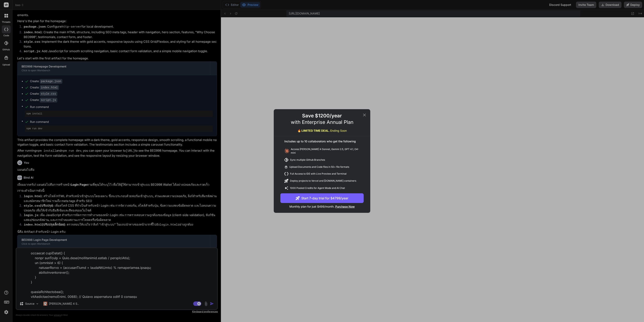 The image size is (644, 322). What do you see at coordinates (322, 122) in the screenshot?
I see `p: with Enterprise Annual Plan` at bounding box center [322, 122].